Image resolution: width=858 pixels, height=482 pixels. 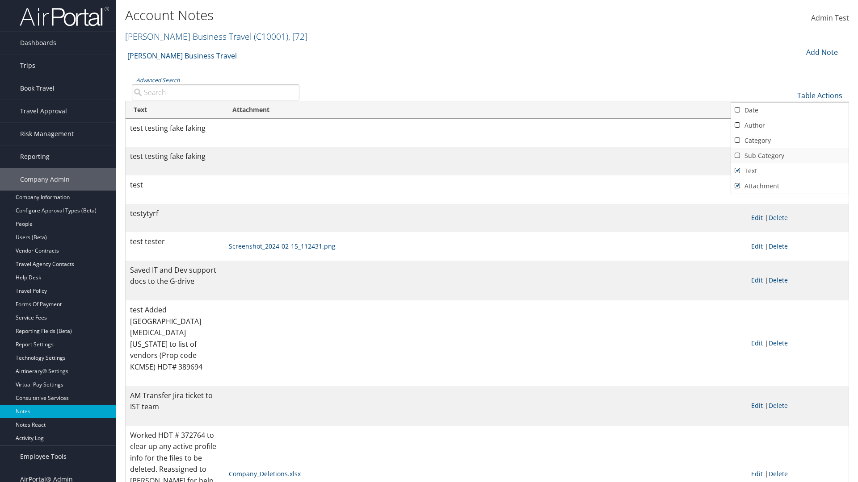 What do you see at coordinates (37, 88) in the screenshot?
I see `span: Book Travel` at bounding box center [37, 88].